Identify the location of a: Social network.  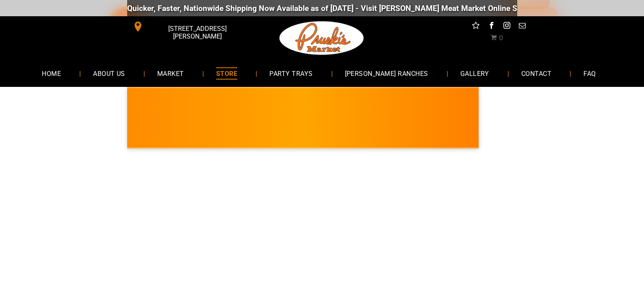
(476, 26).